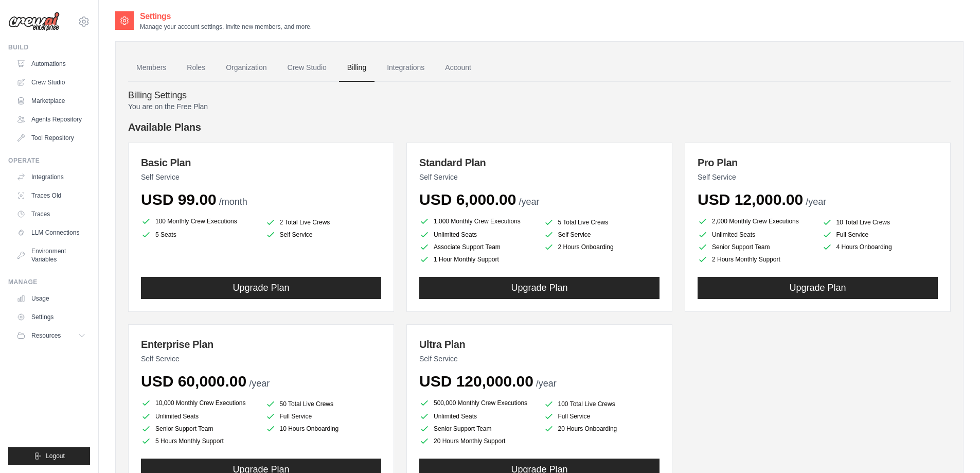  Describe the element at coordinates (477, 381) in the screenshot. I see `span: USD 120,000.00` at that location.